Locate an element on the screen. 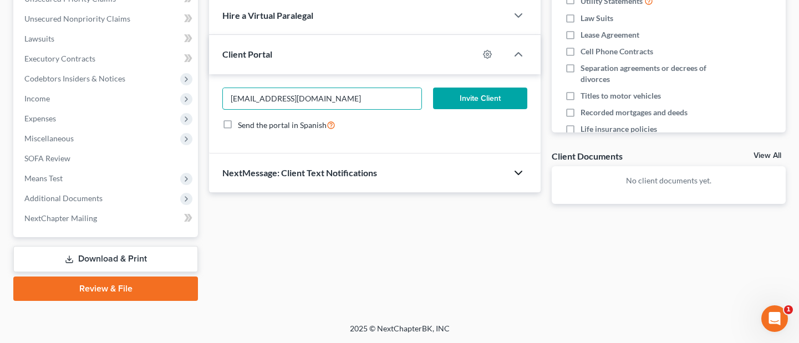  span: Executory Contracts is located at coordinates (60, 58).